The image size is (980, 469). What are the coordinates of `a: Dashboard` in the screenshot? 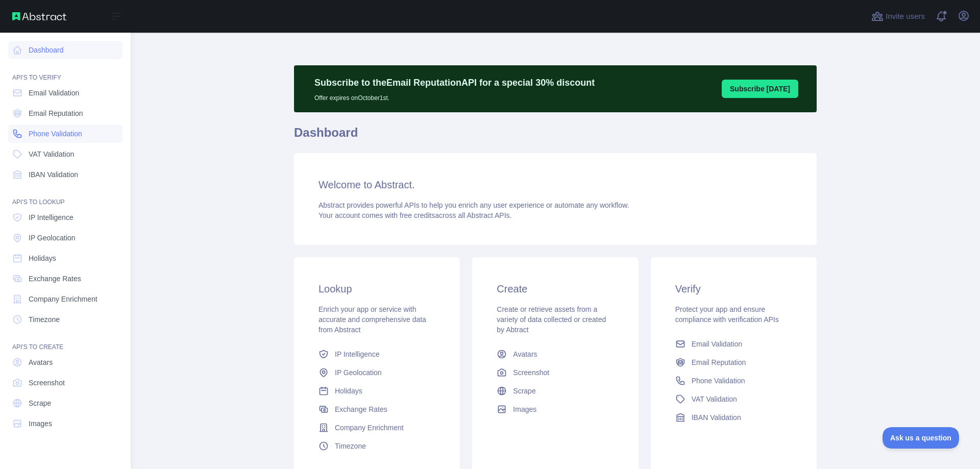 It's located at (65, 50).